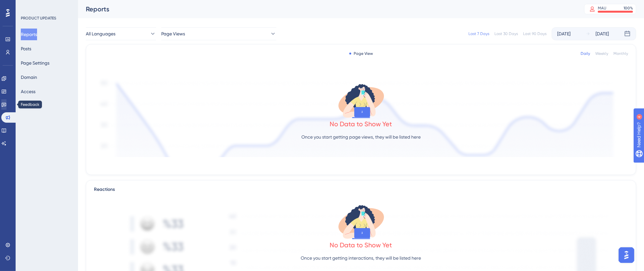 The height and width of the screenshot is (271, 644). I want to click on button: Open AI Assistant Launcher, so click(10, 10).